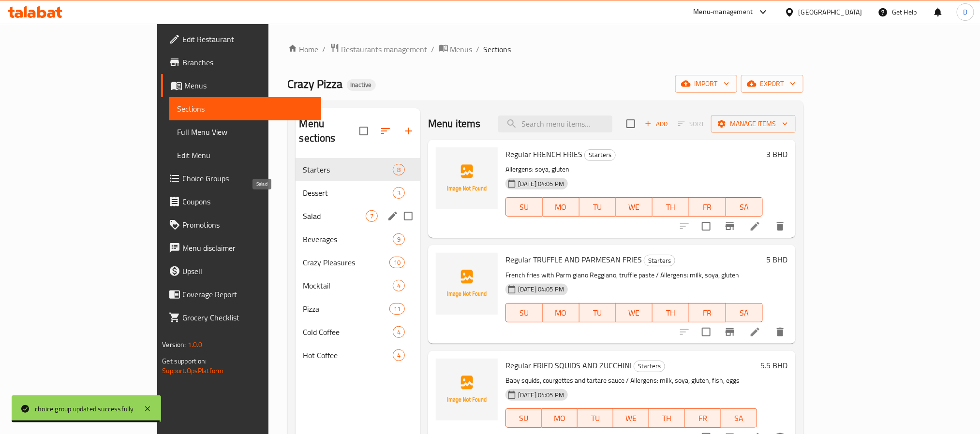 The height and width of the screenshot is (434, 980). What do you see at coordinates (248, 39) in the screenshot?
I see `span: Edit Restaurant` at bounding box center [248, 39].